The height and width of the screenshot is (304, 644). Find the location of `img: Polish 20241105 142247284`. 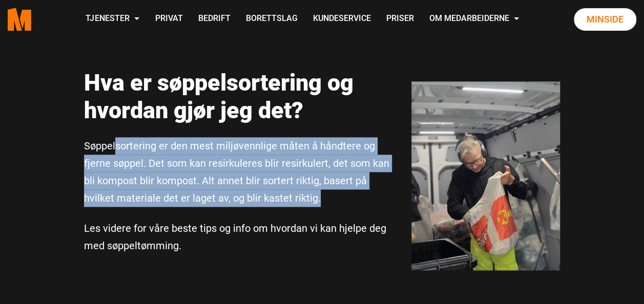

img: Polish 20241105 142247284 is located at coordinates (486, 176).